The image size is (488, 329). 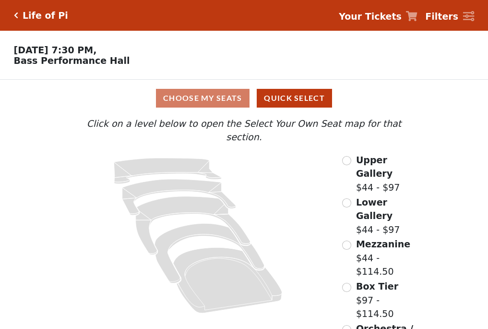 I want to click on label: $97 - $114.50, so click(x=388, y=300).